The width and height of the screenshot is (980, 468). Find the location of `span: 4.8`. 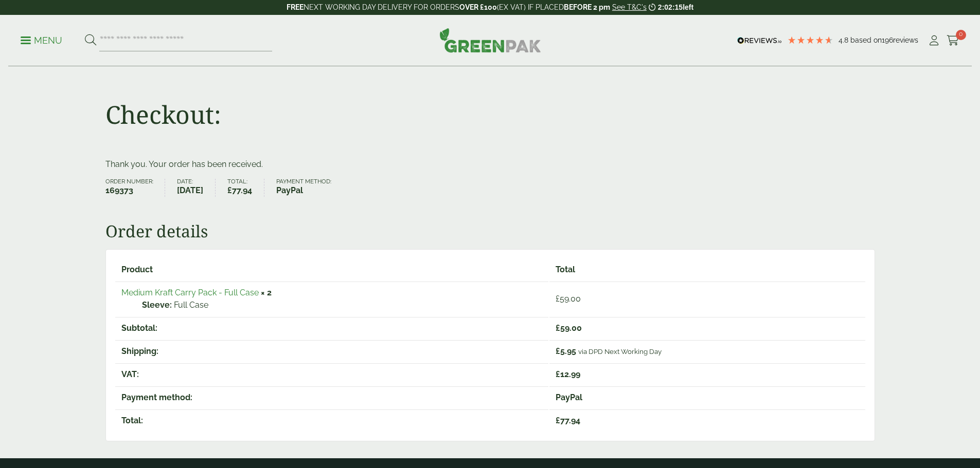

span: 4.8 is located at coordinates (844, 40).